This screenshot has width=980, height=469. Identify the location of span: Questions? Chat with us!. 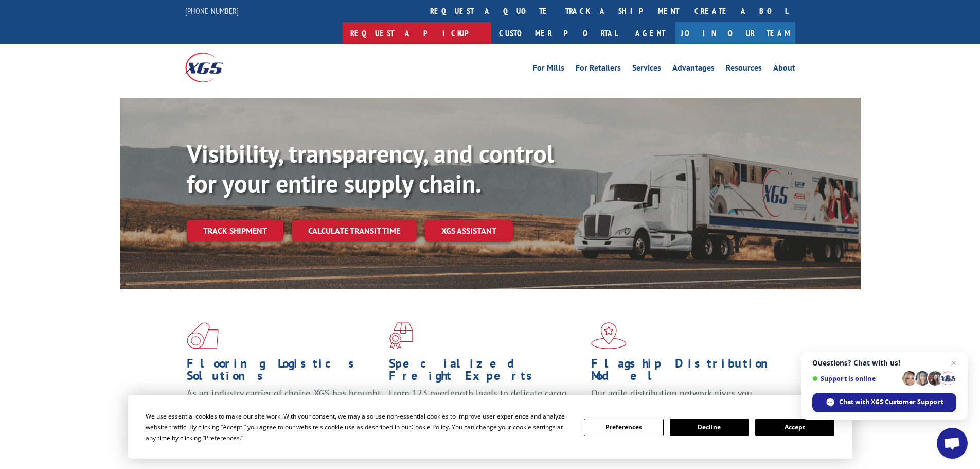
(884, 363).